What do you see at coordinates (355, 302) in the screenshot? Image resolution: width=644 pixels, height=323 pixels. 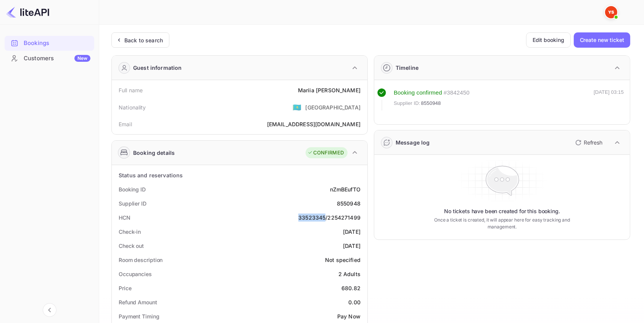 I see `div: 0.00` at bounding box center [355, 302].